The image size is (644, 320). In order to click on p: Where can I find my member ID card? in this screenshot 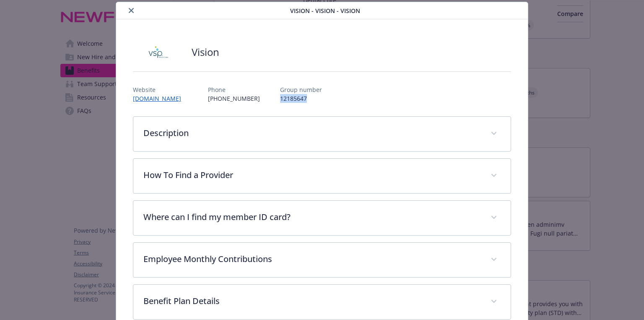, I will do `click(312, 217)`.